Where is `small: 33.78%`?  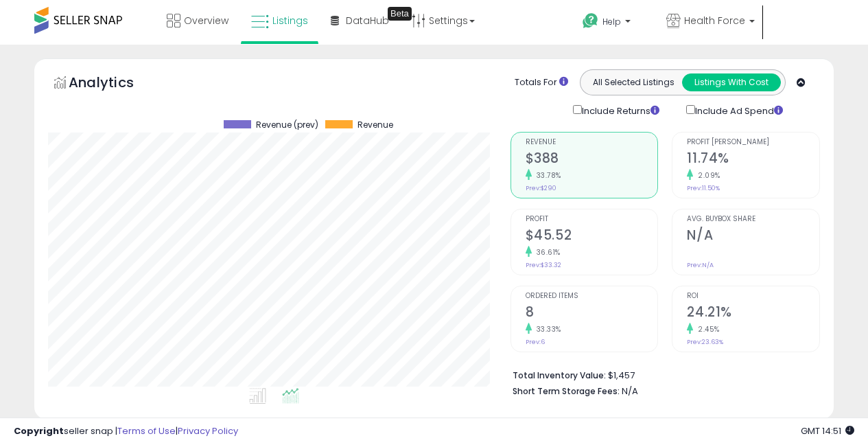
small: 33.78% is located at coordinates (547, 175).